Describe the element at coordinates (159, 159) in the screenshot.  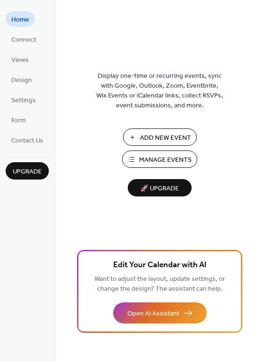
I see `button: Manage Events` at that location.